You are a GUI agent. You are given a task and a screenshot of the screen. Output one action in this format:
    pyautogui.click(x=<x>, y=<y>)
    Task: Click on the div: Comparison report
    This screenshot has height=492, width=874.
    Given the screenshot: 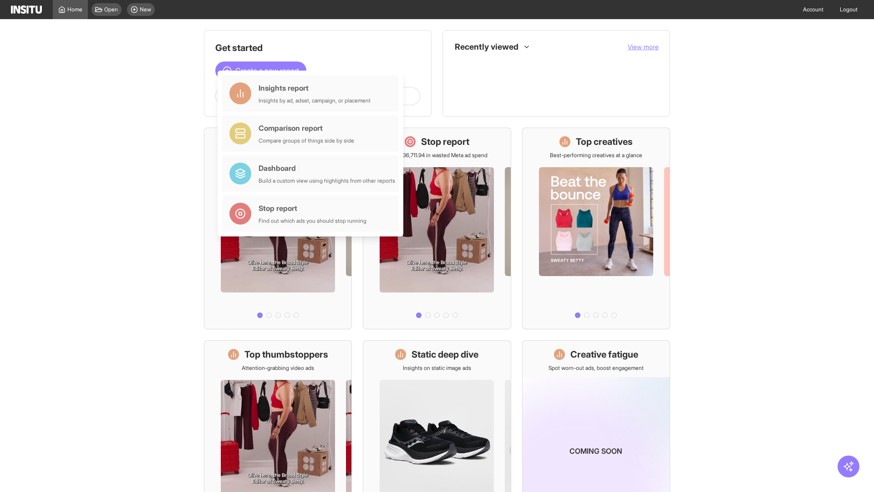 What is the action you would take?
    pyautogui.click(x=306, y=128)
    